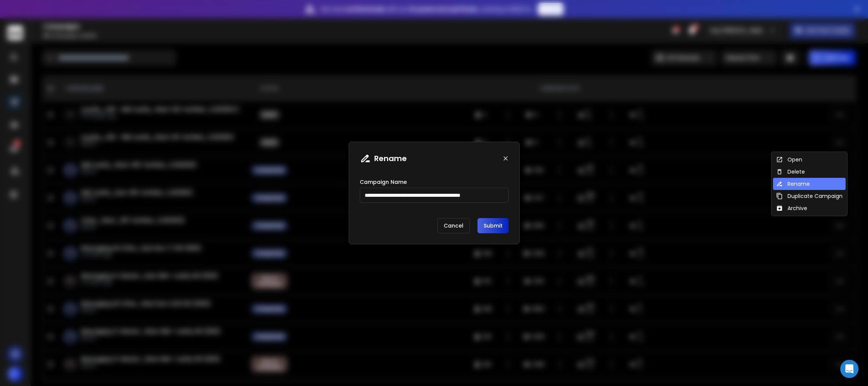  I want to click on div: Open, so click(789, 160).